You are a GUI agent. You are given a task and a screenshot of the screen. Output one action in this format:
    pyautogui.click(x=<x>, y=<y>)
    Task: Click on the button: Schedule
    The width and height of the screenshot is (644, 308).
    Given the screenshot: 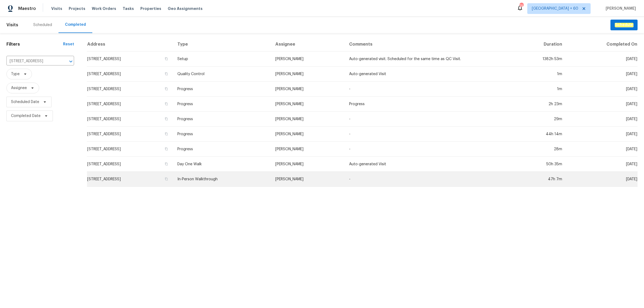 What is the action you would take?
    pyautogui.click(x=624, y=25)
    